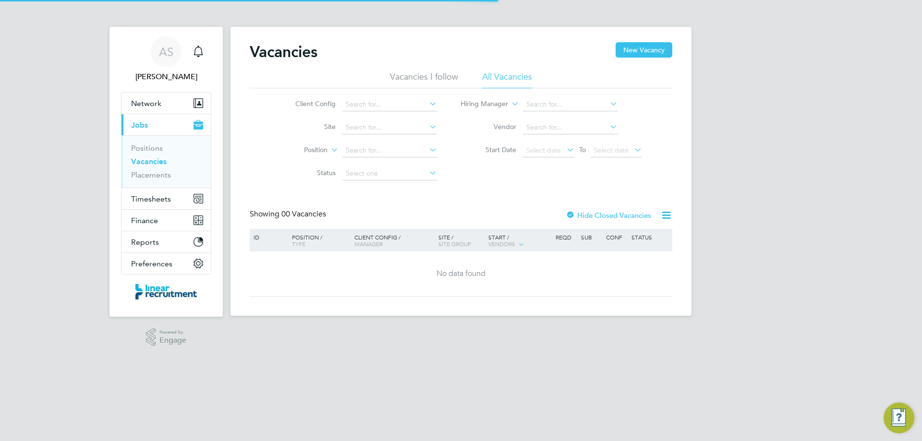  What do you see at coordinates (166, 264) in the screenshot?
I see `button: Preferences` at bounding box center [166, 264].